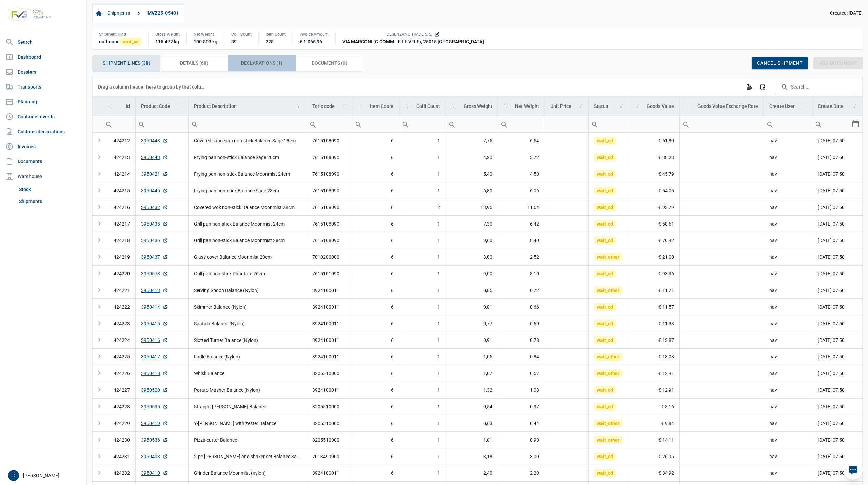 Image resolution: width=868 pixels, height=485 pixels. What do you see at coordinates (472, 390) in the screenshot?
I see `td: 1,32` at bounding box center [472, 390].